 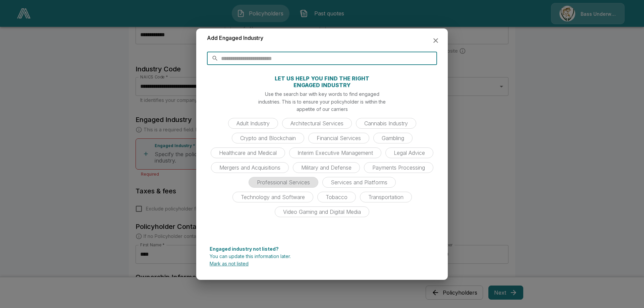 I want to click on div: Interim Executive Management, so click(x=335, y=153).